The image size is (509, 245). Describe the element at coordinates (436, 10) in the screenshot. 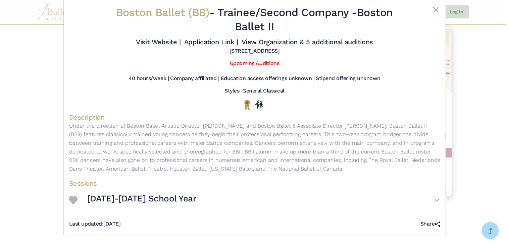

I see `button: Close` at that location.